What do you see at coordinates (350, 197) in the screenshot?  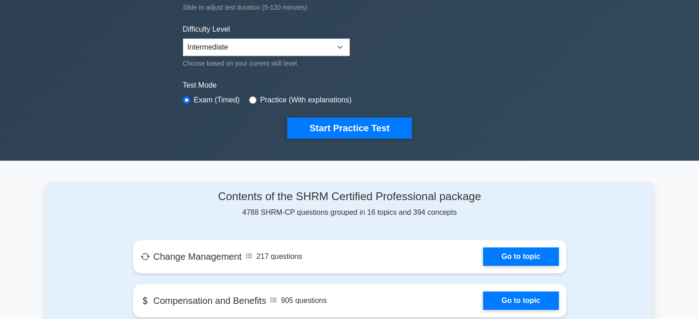 I see `h4: Contents of the SHRM Certified Professional package` at bounding box center [350, 197].